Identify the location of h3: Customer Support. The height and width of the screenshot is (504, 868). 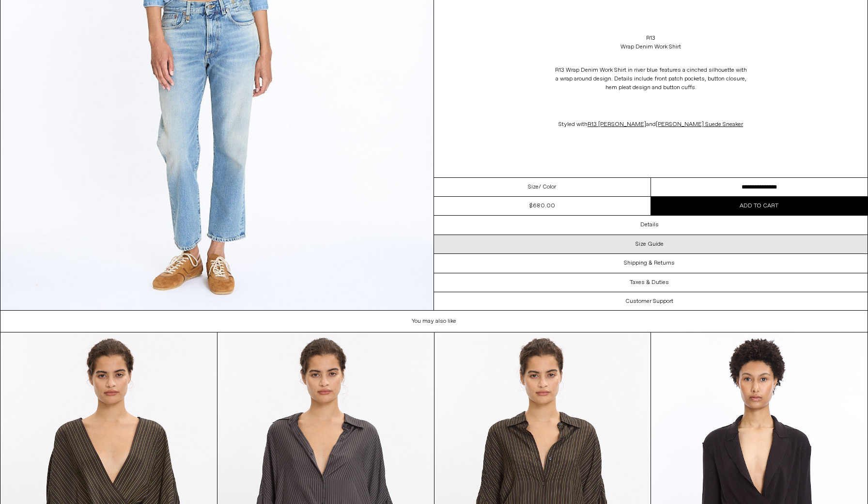
(649, 301).